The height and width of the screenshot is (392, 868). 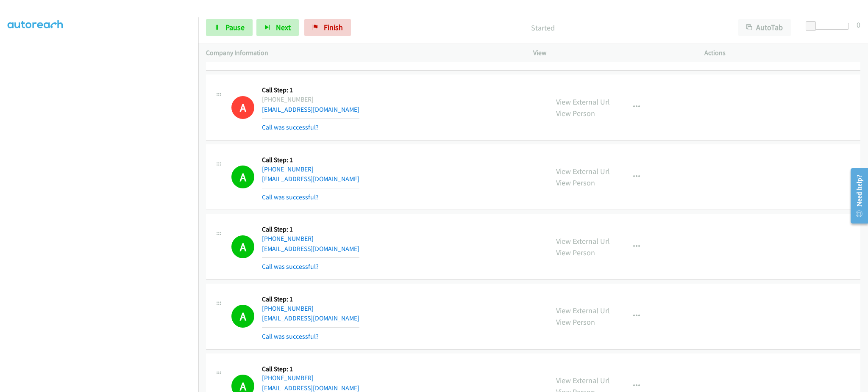 What do you see at coordinates (333, 27) in the screenshot?
I see `span: Finish` at bounding box center [333, 27].